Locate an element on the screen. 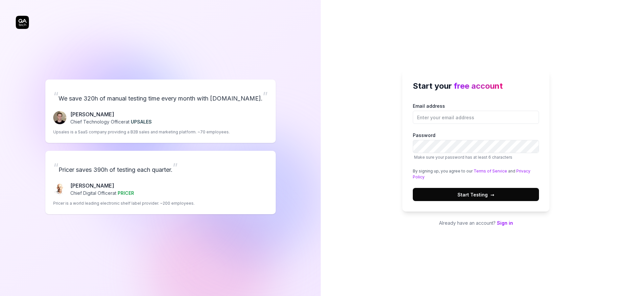 The image size is (631, 296). span: PRICER is located at coordinates (126, 193).